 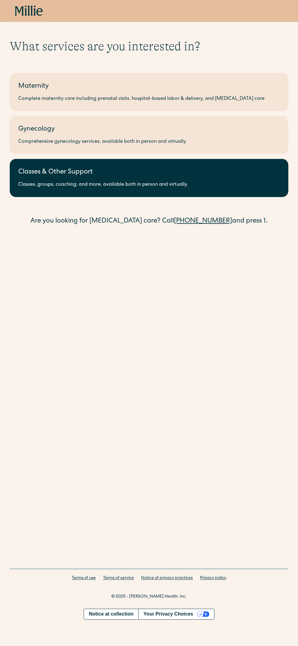 What do you see at coordinates (149, 99) in the screenshot?
I see `div: Complete maternity care including prenatal visits, hospital-based labor & delivery, and [MEDICAL_...` at bounding box center [149, 99].